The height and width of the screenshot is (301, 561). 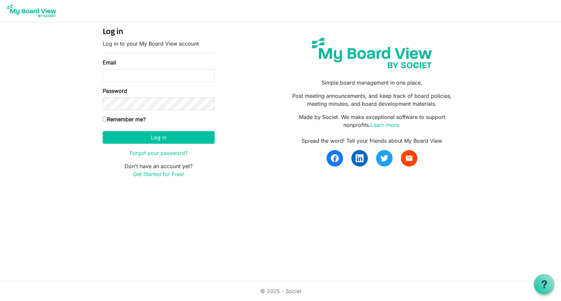 What do you see at coordinates (159, 137) in the screenshot?
I see `button: Log in` at bounding box center [159, 137].